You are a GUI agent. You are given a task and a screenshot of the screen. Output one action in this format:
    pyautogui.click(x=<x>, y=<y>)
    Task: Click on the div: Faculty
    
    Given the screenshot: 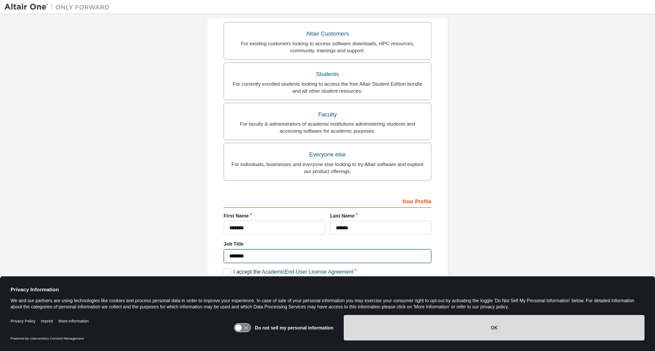 What is the action you would take?
    pyautogui.click(x=328, y=115)
    